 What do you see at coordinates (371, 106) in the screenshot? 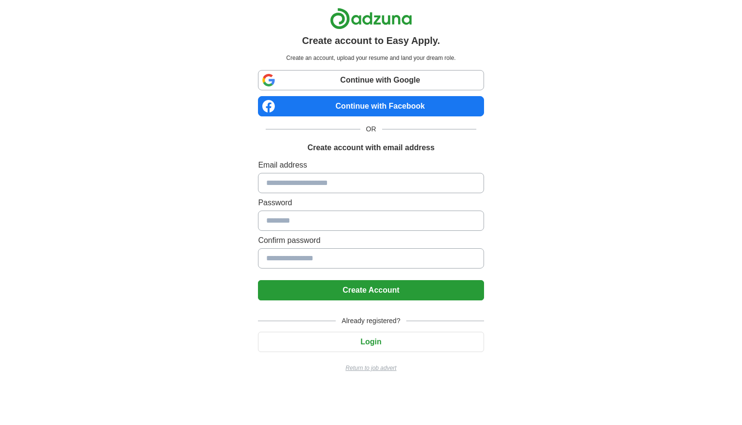
I see `a: Continue with Facebook` at bounding box center [371, 106].